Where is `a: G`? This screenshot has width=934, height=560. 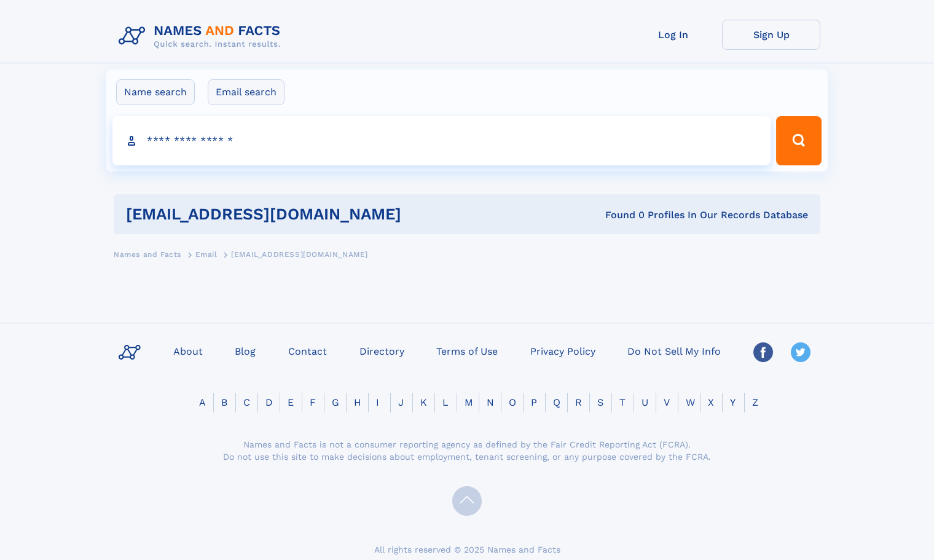
a: G is located at coordinates (336, 402).